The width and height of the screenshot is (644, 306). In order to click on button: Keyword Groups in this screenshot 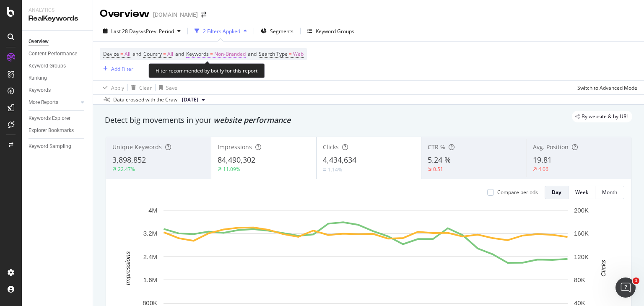, I will do `click(331, 31)`.